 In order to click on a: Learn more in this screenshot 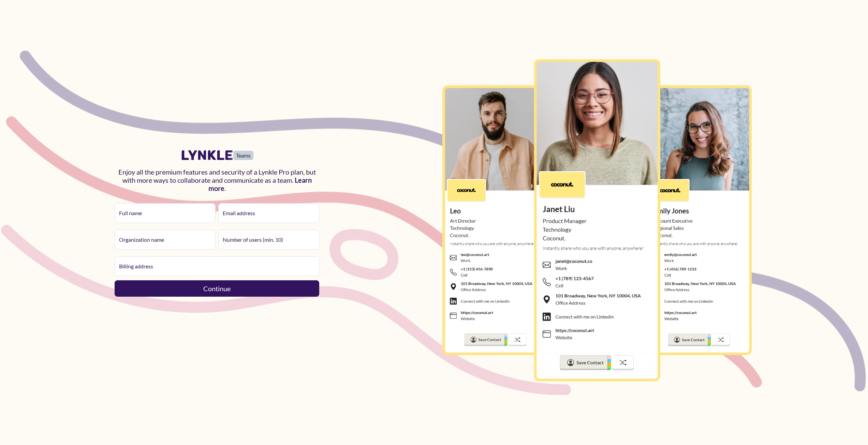, I will do `click(260, 184)`.